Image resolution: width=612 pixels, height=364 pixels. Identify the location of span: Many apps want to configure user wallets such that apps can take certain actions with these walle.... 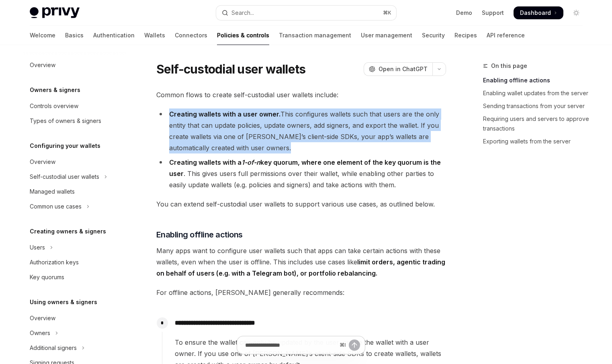
(301, 262).